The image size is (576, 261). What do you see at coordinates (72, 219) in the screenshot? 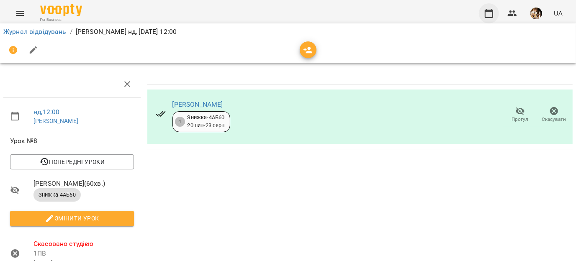
I see `span: Змінити урок` at bounding box center [72, 219].